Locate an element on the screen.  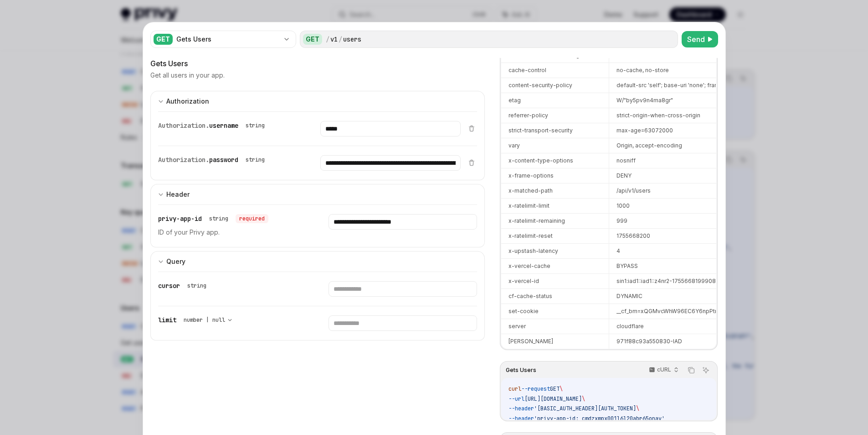
div: Authorization.password is located at coordinates (213, 159).